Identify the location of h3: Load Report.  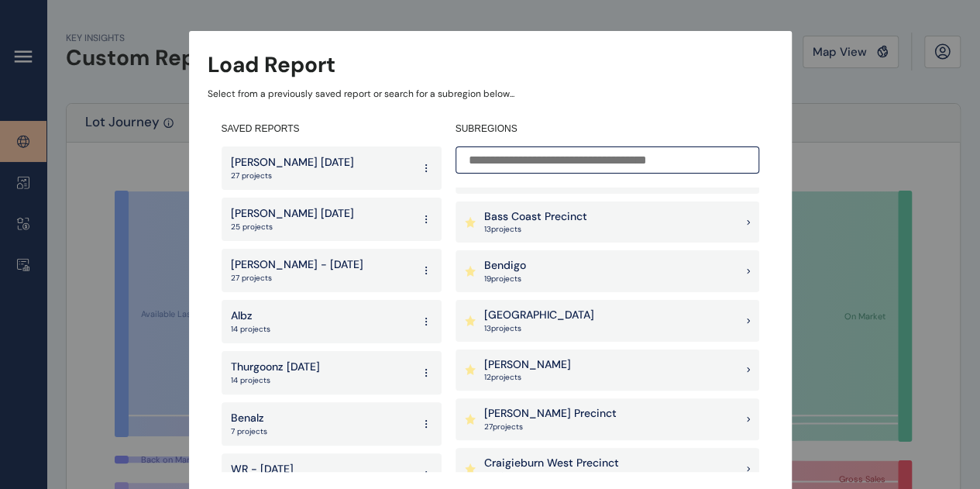
(271, 65).